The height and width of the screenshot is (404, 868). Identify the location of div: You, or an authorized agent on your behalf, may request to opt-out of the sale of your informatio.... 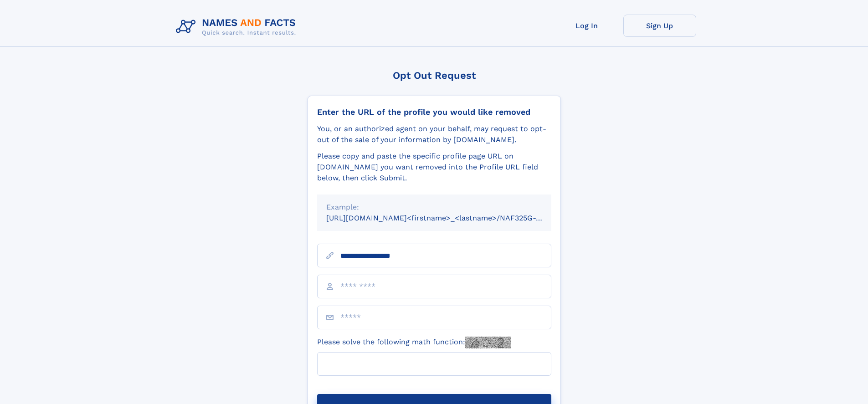
(434, 134).